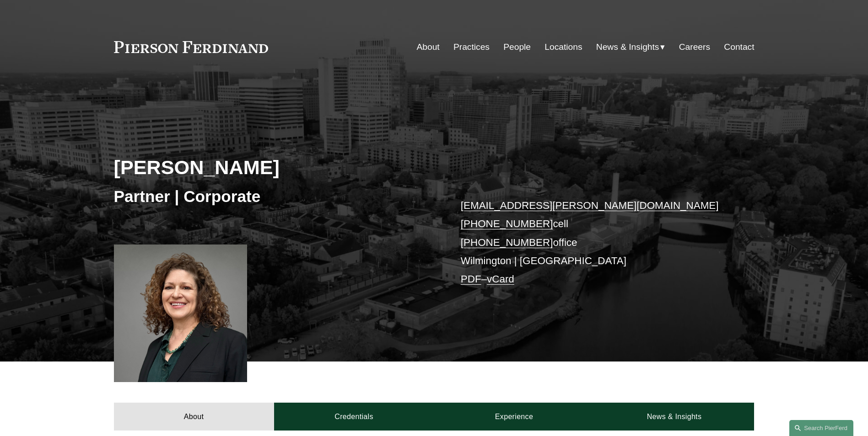 This screenshot has width=868, height=436. Describe the element at coordinates (563, 47) in the screenshot. I see `a: Locations` at that location.